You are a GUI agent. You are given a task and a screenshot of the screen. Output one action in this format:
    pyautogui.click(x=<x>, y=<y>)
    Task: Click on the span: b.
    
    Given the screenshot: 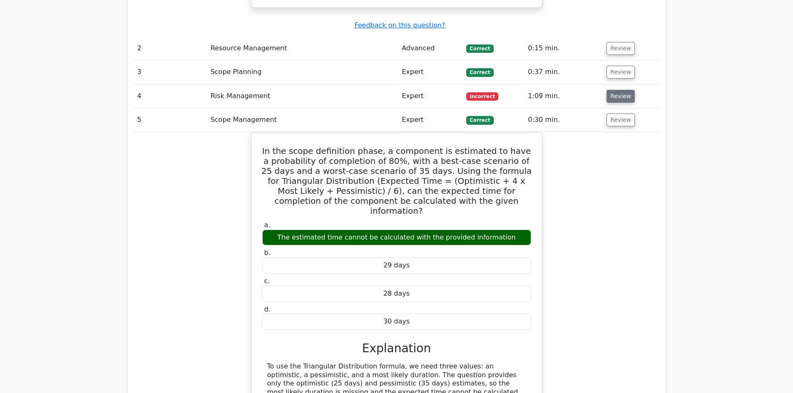 What is the action you would take?
    pyautogui.click(x=267, y=253)
    